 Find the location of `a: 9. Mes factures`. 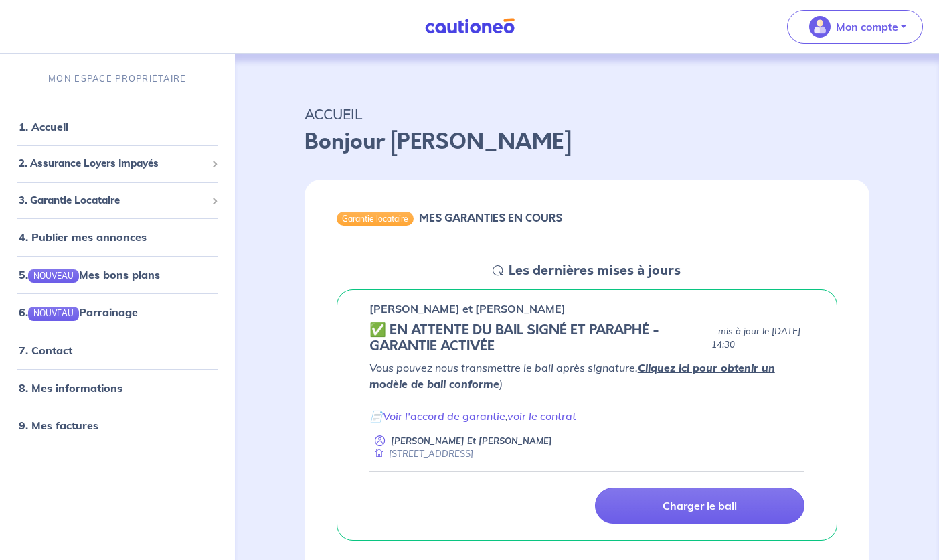

a: 9. Mes factures is located at coordinates (58, 425).